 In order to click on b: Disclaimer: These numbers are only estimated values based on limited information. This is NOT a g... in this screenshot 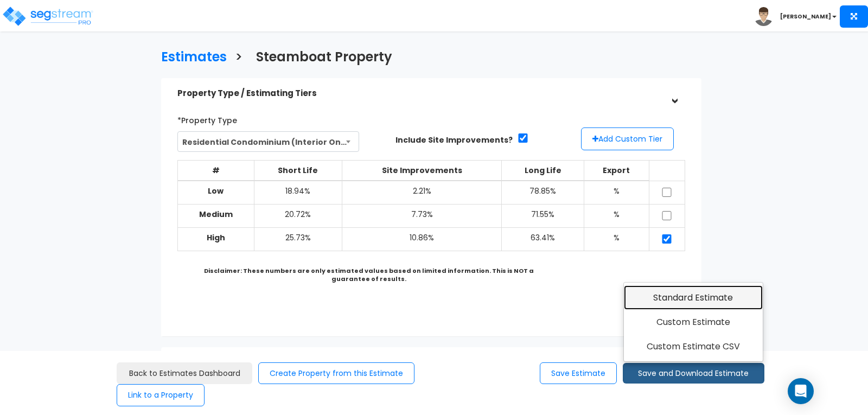, I will do `click(369, 275)`.